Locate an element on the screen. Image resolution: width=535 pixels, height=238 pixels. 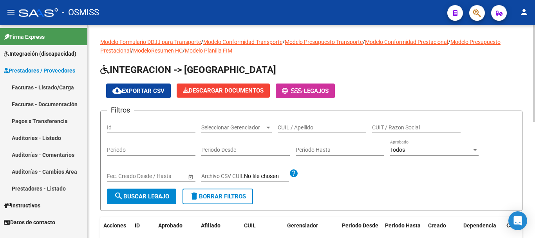
span: Integración (discapacidad) is located at coordinates (40, 54).